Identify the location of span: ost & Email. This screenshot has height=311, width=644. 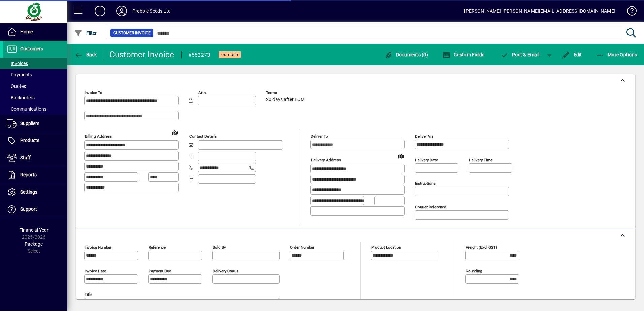
(520, 54).